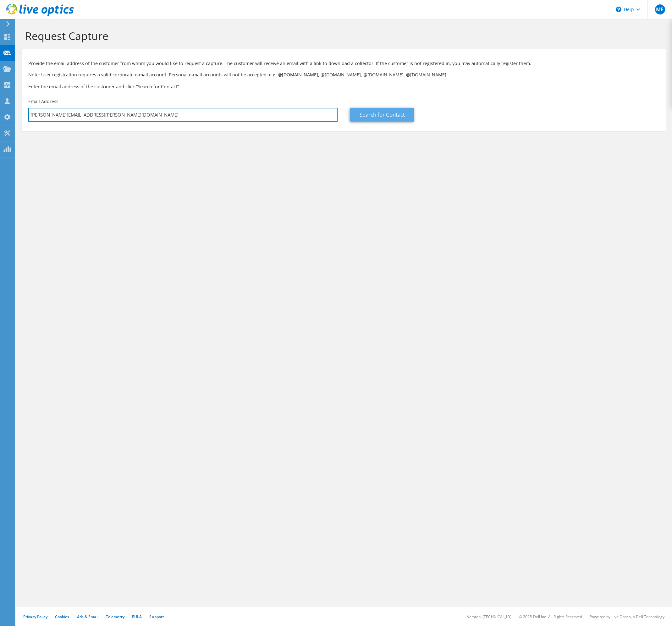 The height and width of the screenshot is (626, 672). Describe the element at coordinates (382, 115) in the screenshot. I see `a: Search for Contact` at that location.